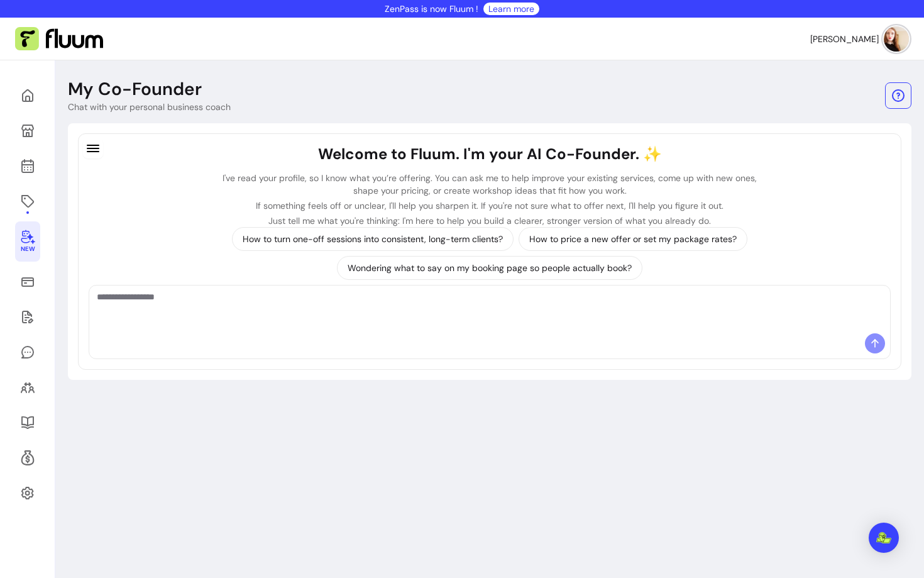 This screenshot has height=578, width=924. Describe the element at coordinates (490, 268) in the screenshot. I see `p: Wondering what to say on my booking page so people actually book?` at that location.